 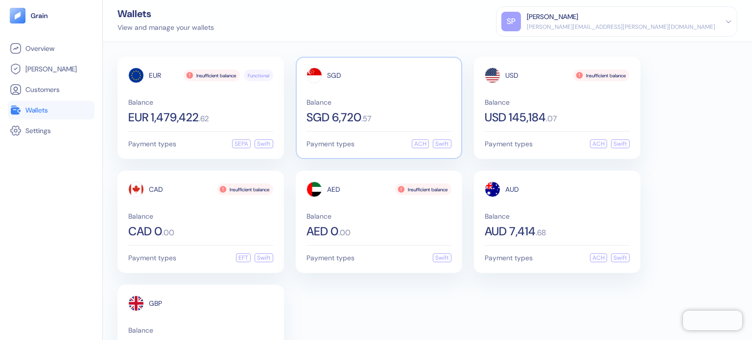 What do you see at coordinates (145, 232) in the screenshot?
I see `span: CAD 0` at bounding box center [145, 232].